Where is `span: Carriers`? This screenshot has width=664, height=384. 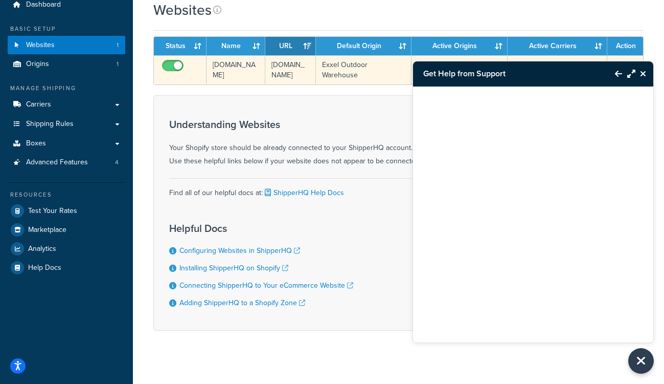 span: Carriers is located at coordinates (38, 104).